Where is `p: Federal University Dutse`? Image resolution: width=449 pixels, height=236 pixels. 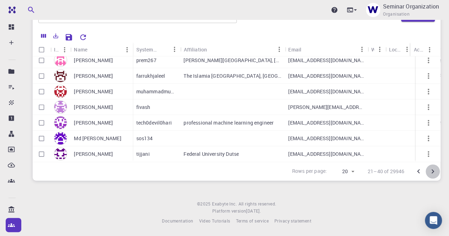 p: Federal University Dutse is located at coordinates (211, 154).